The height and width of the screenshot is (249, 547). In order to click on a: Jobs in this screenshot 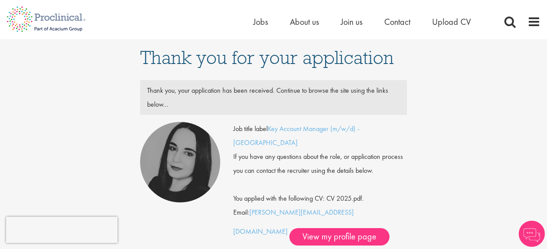, I will do `click(261, 22)`.